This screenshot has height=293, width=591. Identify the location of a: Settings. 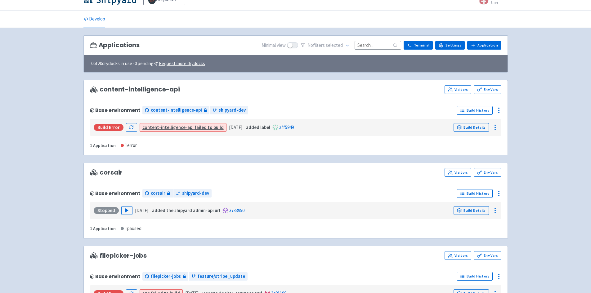
(450, 45).